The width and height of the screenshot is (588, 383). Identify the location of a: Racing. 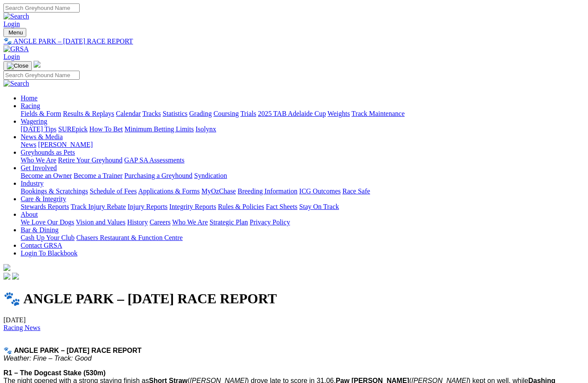
(30, 106).